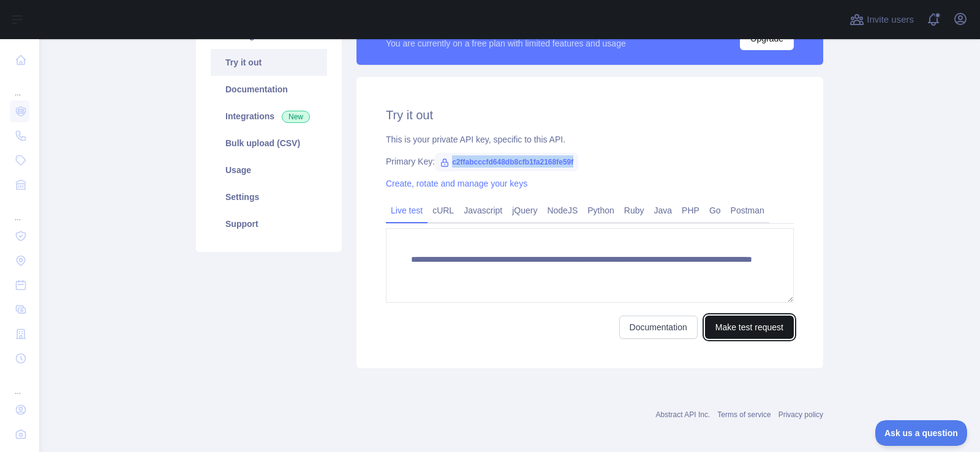  What do you see at coordinates (563, 211) in the screenshot?
I see `a: NodeJS` at bounding box center [563, 211].